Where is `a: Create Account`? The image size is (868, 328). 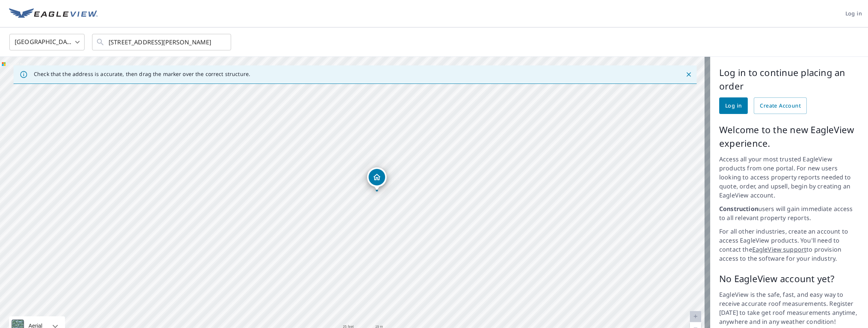 a: Create Account is located at coordinates (780, 106).